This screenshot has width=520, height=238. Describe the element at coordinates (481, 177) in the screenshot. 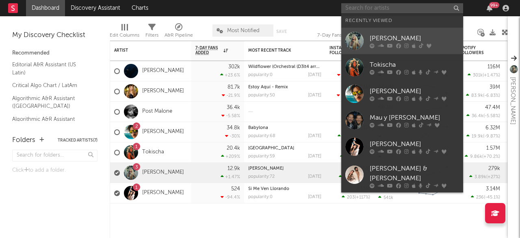

I see `span: 3.89k` at that location.